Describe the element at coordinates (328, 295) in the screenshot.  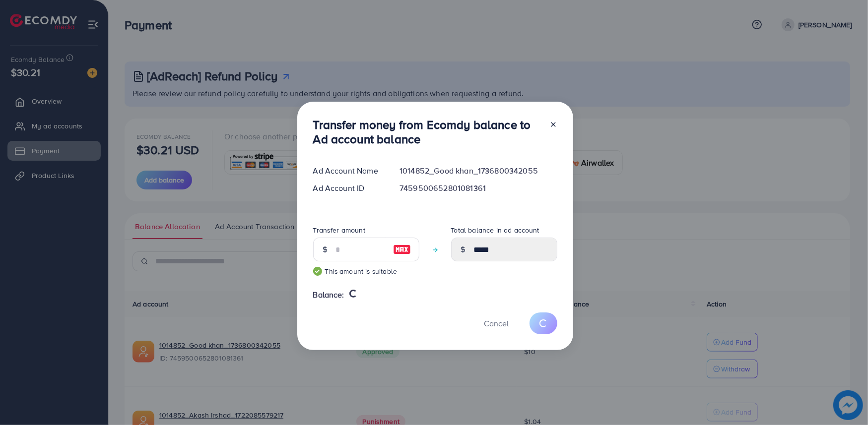
I see `span: Balance:` at that location.